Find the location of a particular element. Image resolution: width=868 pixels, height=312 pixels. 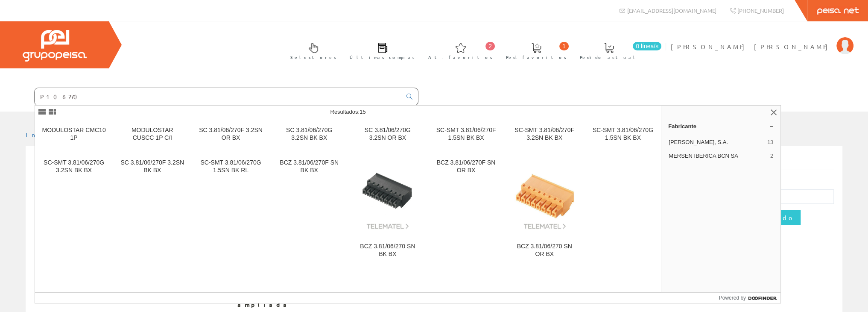

img: Grupo Peisa is located at coordinates (55, 46).